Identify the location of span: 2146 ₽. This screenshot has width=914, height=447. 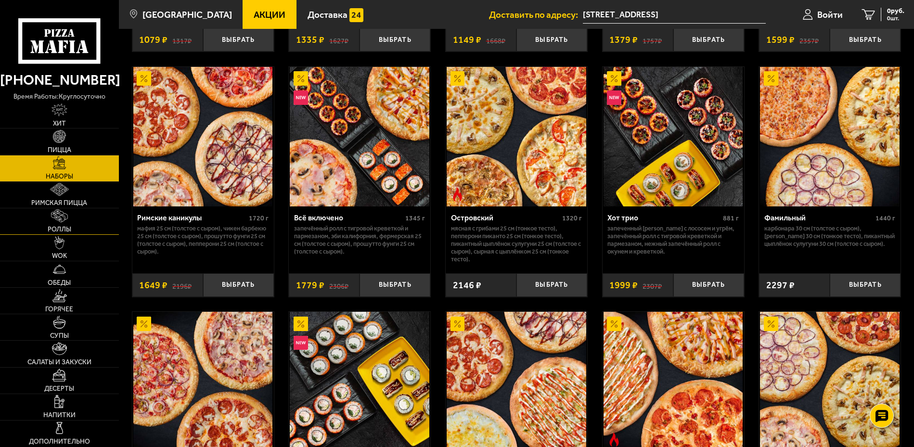
(467, 285).